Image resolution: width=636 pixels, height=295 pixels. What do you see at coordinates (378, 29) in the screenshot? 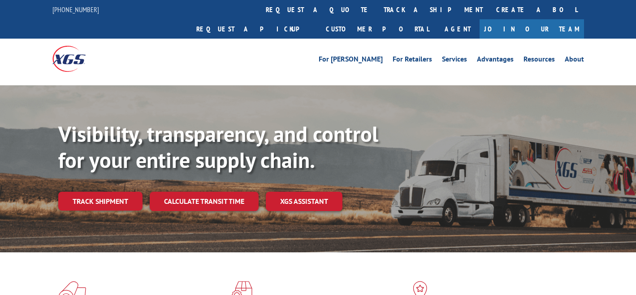
I see `a: Customer Portal` at bounding box center [378, 29].